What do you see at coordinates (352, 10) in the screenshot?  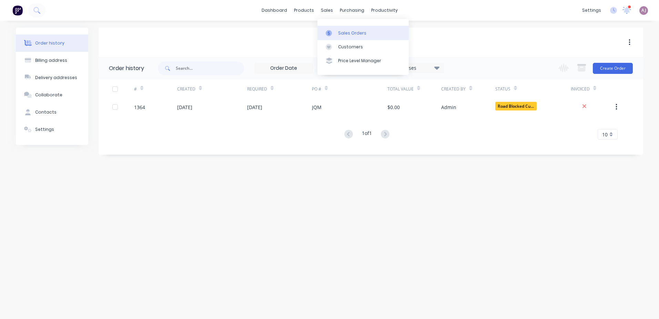 I see `div: purchasing` at bounding box center [352, 10].